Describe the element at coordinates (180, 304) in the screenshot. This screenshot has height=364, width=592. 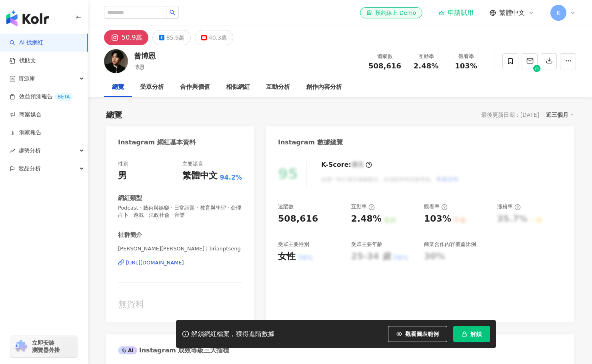
I see `div: 無資料` at that location.